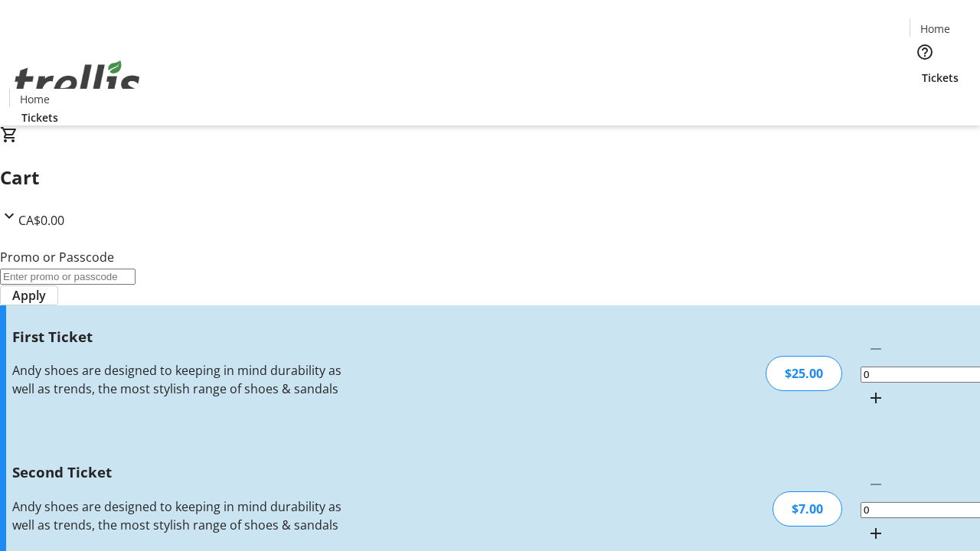  What do you see at coordinates (804, 373) in the screenshot?
I see `div: $25.00` at bounding box center [804, 373].